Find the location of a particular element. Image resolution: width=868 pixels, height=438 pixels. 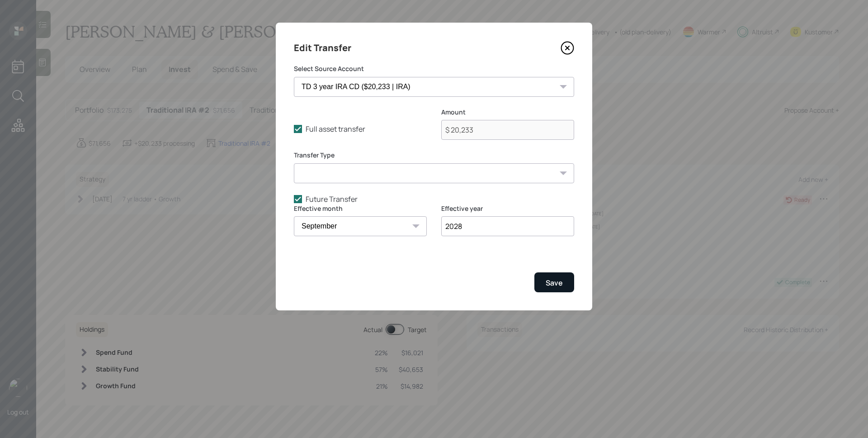

label: Select Source Account is located at coordinates (434, 69).